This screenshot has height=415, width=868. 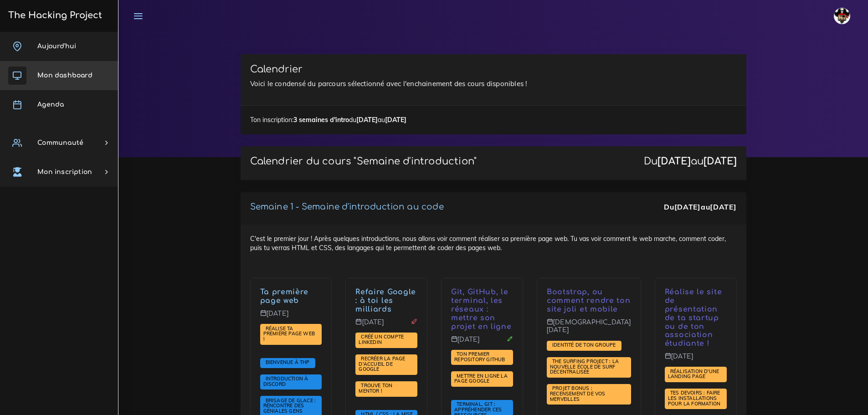 I want to click on span: Communauté, so click(x=60, y=143).